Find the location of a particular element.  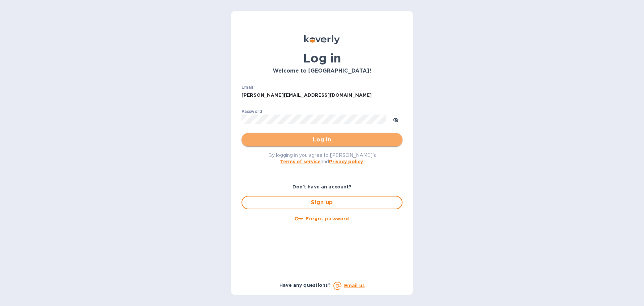

h1: Log in is located at coordinates (322, 58).